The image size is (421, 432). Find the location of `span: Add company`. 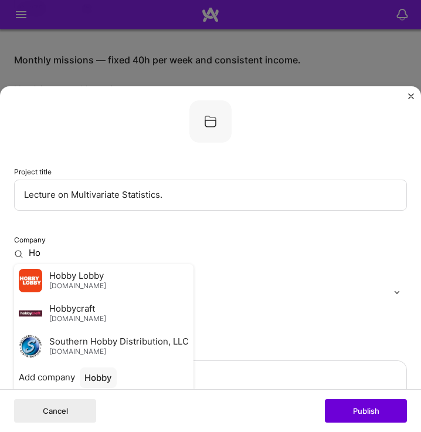

span: Add company is located at coordinates (47, 377).